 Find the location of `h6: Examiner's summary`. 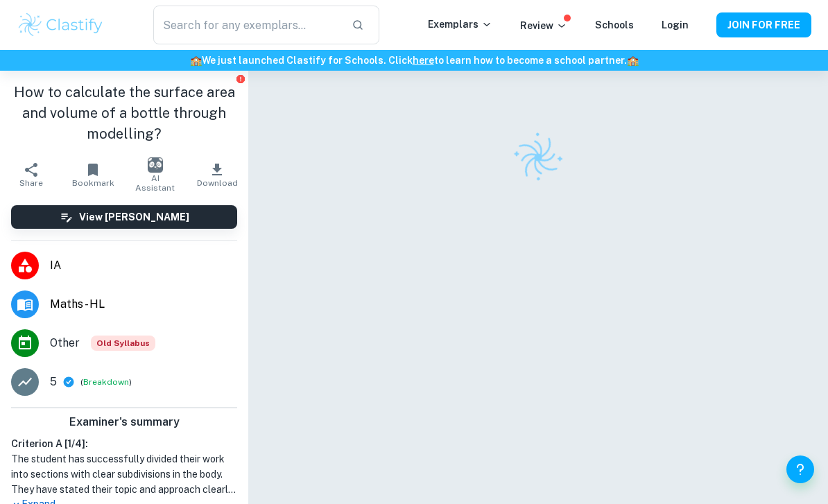

h6: Examiner's summary is located at coordinates (124, 422).